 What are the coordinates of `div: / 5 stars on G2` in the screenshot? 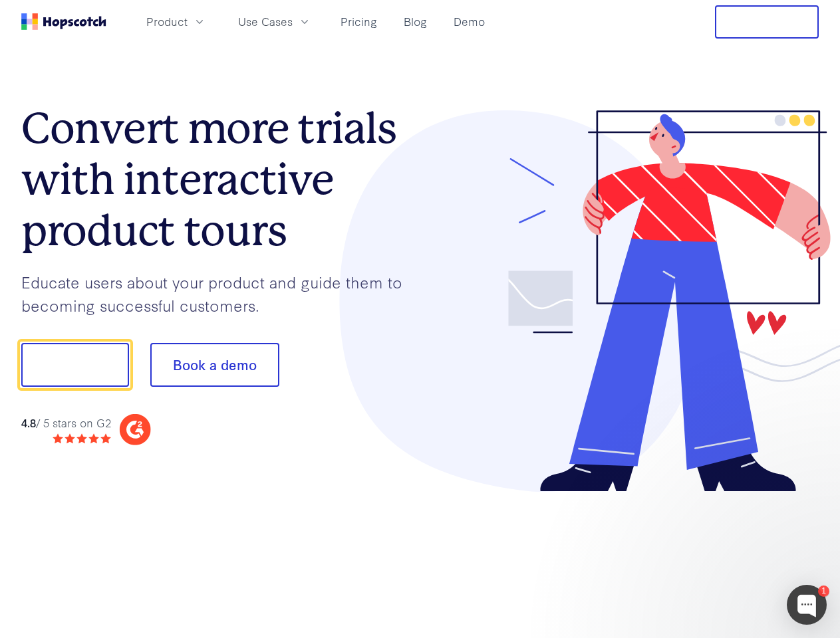 It's located at (66, 423).